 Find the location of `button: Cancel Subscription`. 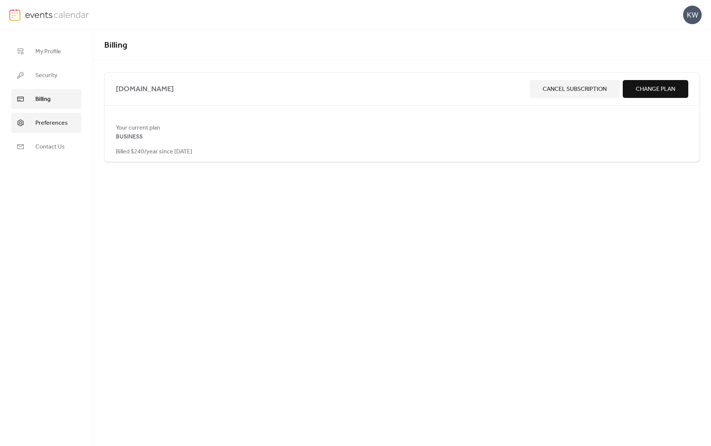

button: Cancel Subscription is located at coordinates (575, 89).